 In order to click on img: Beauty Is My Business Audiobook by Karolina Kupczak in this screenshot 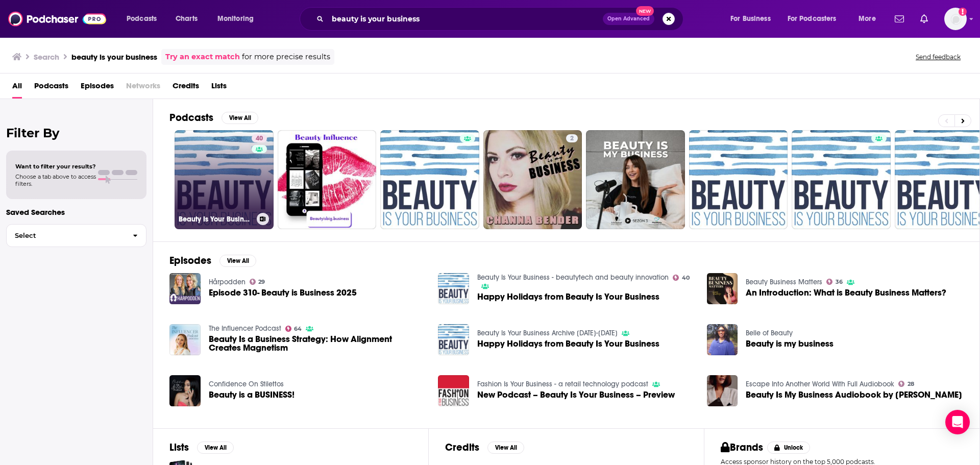, I will do `click(722, 390)`.